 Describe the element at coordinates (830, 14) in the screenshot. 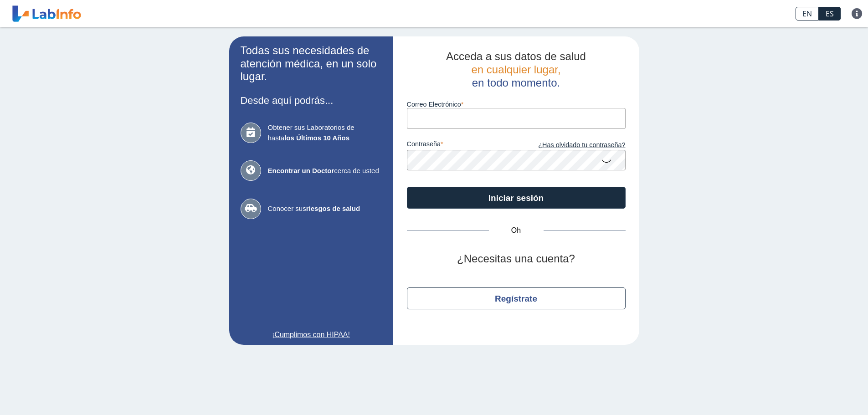

I see `font: ES` at that location.